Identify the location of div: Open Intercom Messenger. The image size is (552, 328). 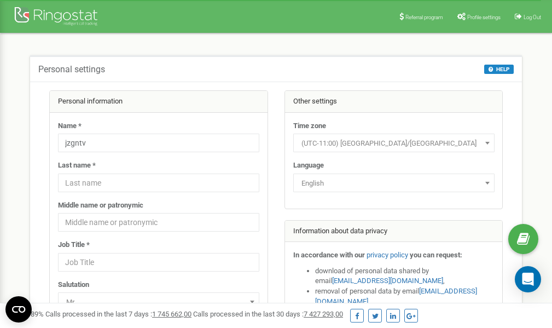
(528, 279).